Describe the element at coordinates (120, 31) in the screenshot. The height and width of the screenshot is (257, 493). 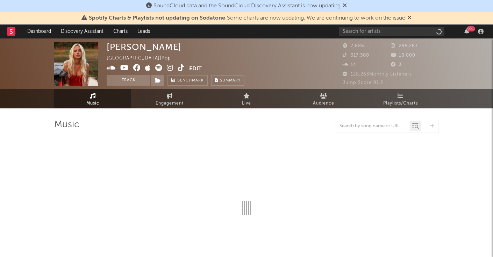
I see `a: Charts` at that location.